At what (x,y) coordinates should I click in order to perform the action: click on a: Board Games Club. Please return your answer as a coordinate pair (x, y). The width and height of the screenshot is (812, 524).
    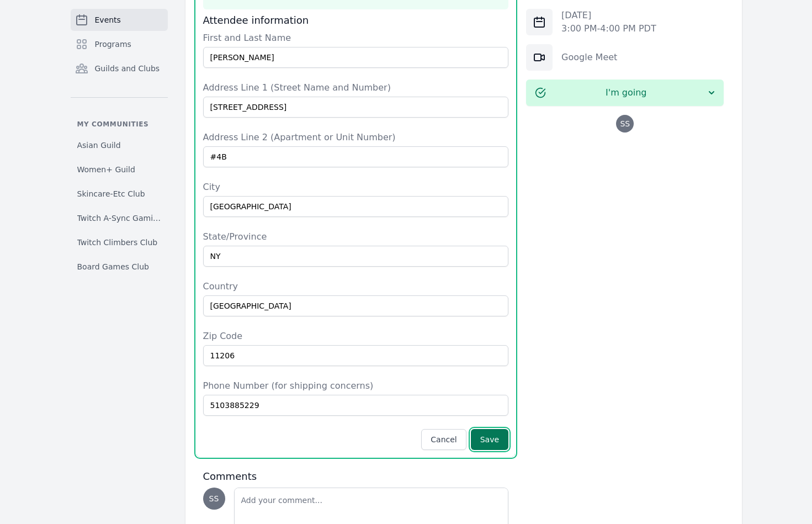
    Looking at the image, I should click on (119, 267).